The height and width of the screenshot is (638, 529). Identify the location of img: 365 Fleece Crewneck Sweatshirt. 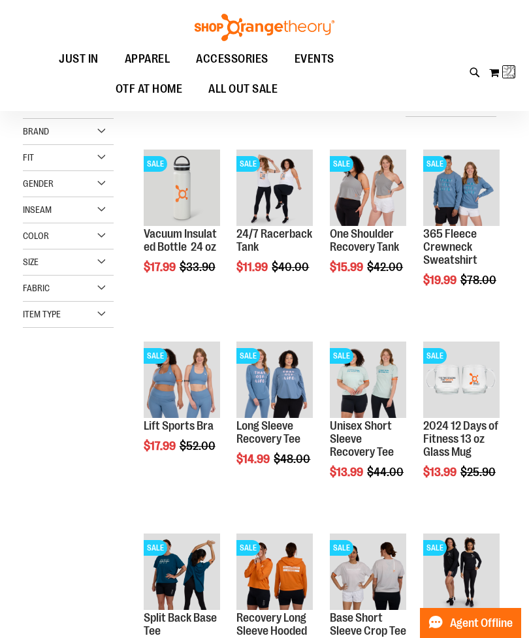
(461, 187).